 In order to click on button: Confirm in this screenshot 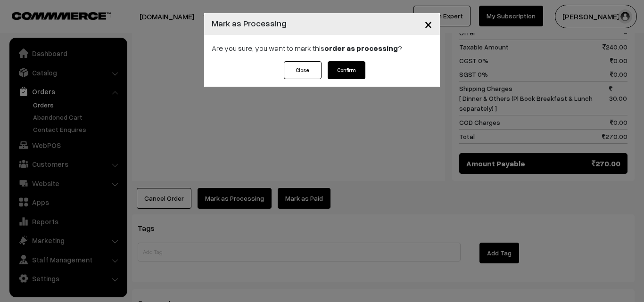, I will do `click(347, 70)`.